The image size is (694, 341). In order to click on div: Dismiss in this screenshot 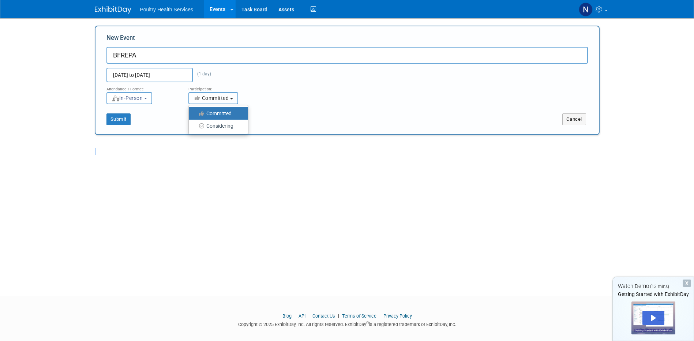, I will do `click(686, 283)`.